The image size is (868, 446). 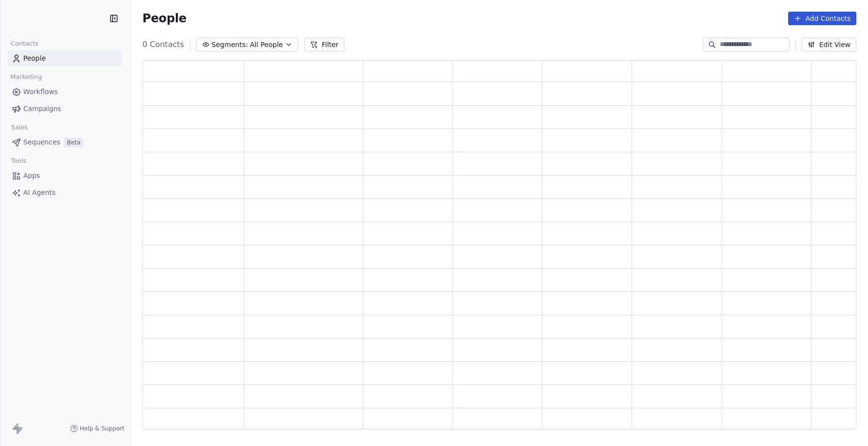 I want to click on span: Tools, so click(x=18, y=161).